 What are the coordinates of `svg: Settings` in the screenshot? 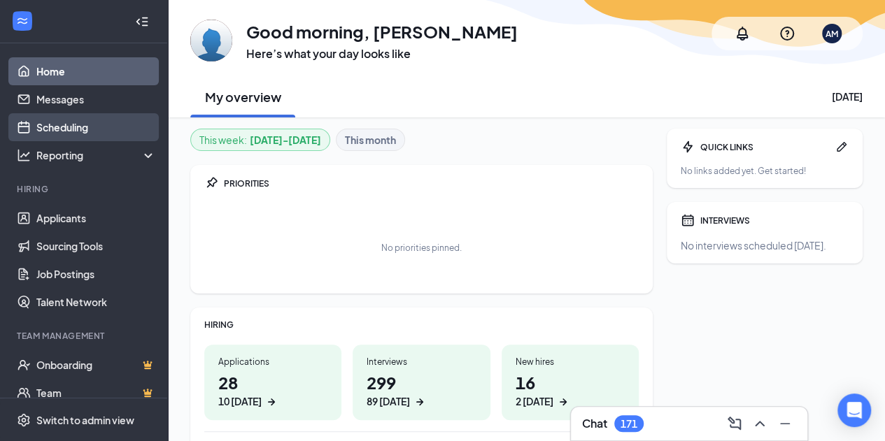 It's located at (24, 420).